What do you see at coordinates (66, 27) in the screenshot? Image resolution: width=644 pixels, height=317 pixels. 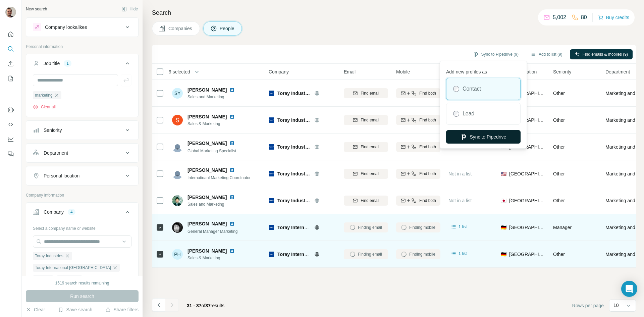 I see `div: Company lookalikes` at bounding box center [66, 27].